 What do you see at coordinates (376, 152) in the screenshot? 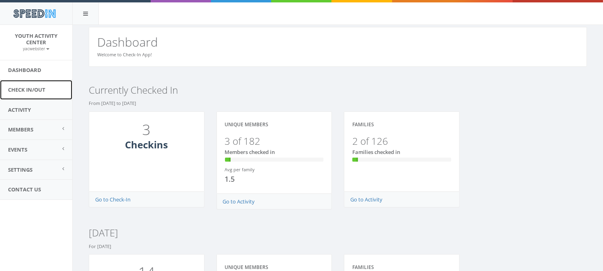
I see `span: Families checked in` at bounding box center [376, 152].